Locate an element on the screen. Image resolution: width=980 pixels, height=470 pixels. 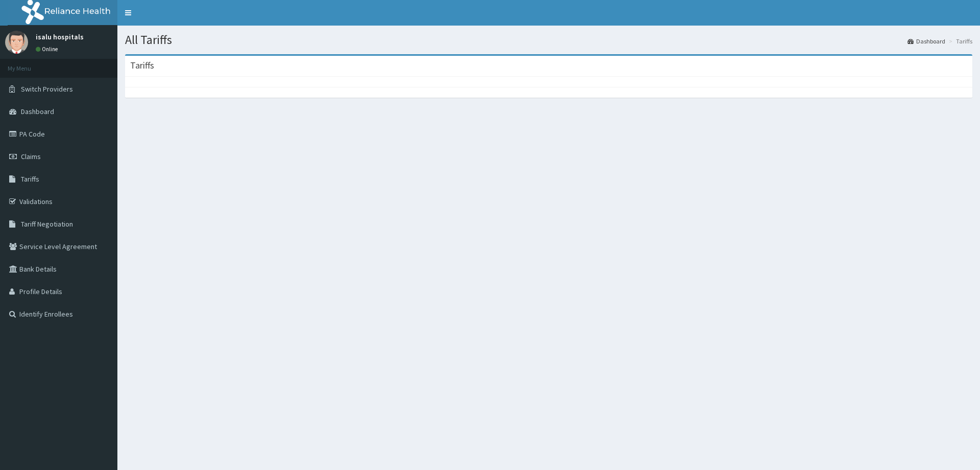
span: Tariff Negotiation is located at coordinates (47, 224).